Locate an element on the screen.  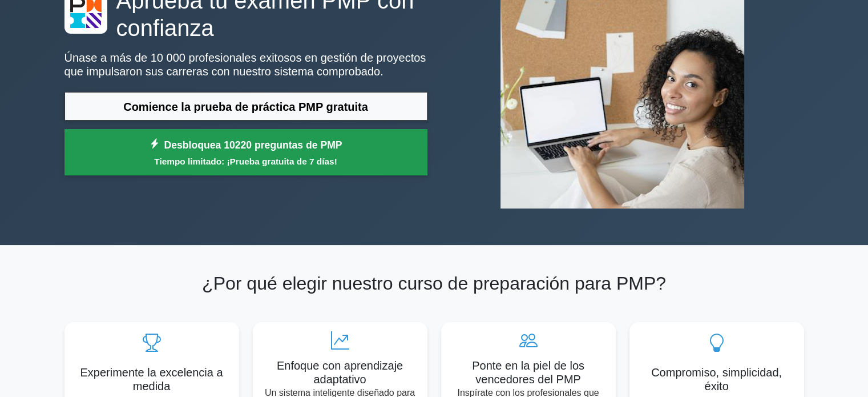
font: Experimente la excelencia a medida is located at coordinates (152, 379).